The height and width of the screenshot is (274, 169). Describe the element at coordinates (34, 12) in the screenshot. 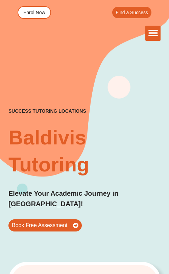

I see `span: Enrol Now` at that location.